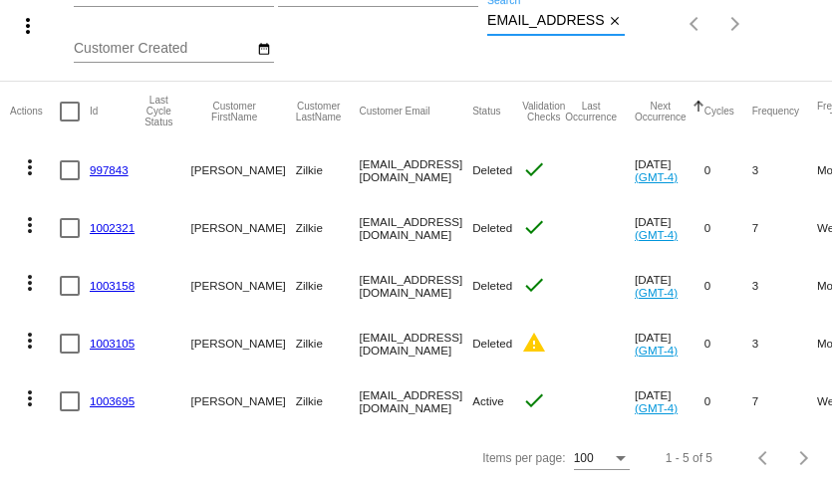 This screenshot has height=486, width=832. Describe the element at coordinates (112, 401) in the screenshot. I see `a: 1003695` at that location.